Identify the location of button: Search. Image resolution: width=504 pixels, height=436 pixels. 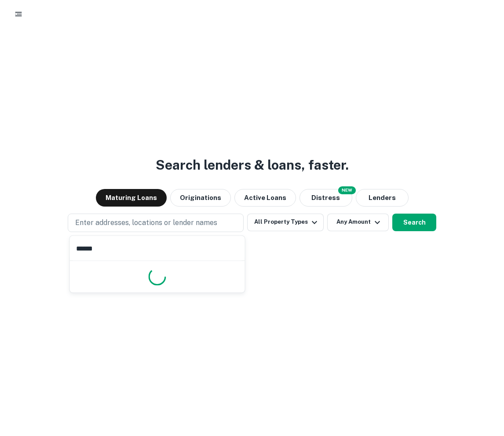
(414, 223).